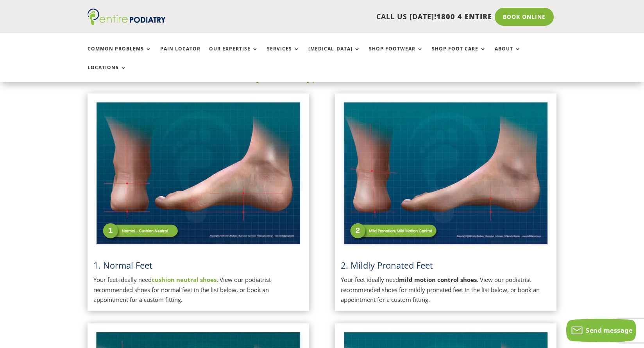  Describe the element at coordinates (123, 265) in the screenshot. I see `a: 1. Normal Feet` at that location.